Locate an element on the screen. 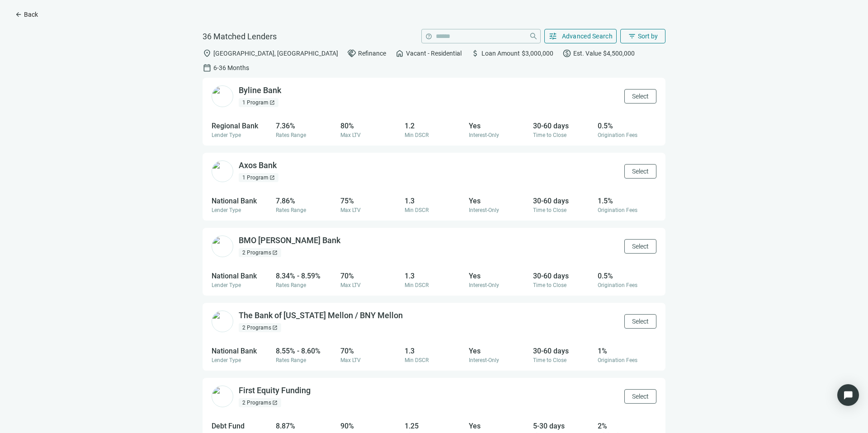  img: 7d74b783-7208-4fd7-9f1e-64c8d6683b0c.png is located at coordinates (223, 246).